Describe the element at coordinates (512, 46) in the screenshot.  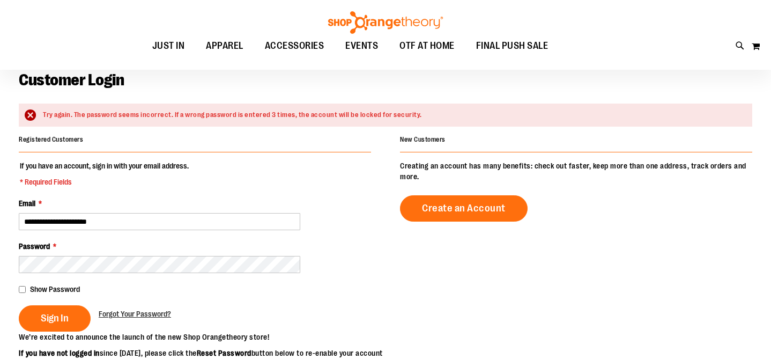
I see `span: FINAL PUSH SALE` at that location.